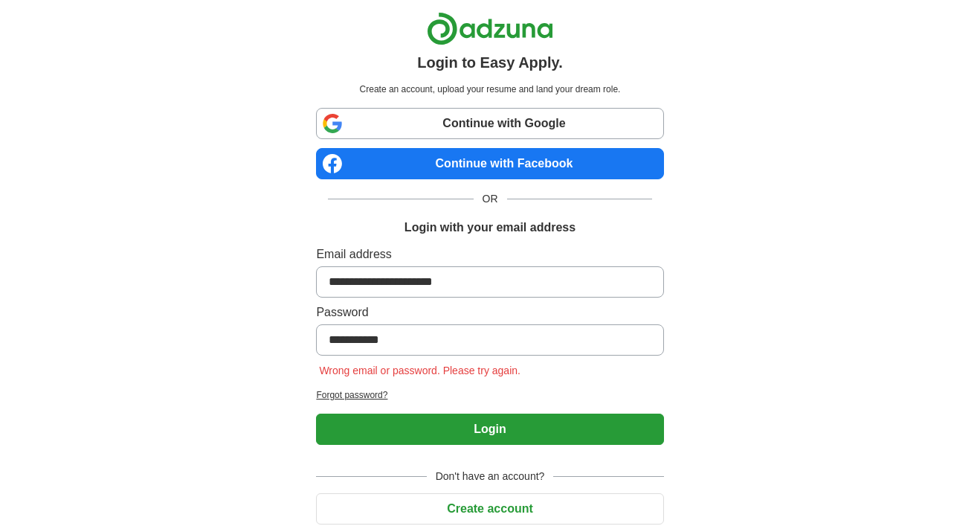 This screenshot has height=526, width=980. What do you see at coordinates (490, 124) in the screenshot?
I see `a: Continue with Google` at bounding box center [490, 124].